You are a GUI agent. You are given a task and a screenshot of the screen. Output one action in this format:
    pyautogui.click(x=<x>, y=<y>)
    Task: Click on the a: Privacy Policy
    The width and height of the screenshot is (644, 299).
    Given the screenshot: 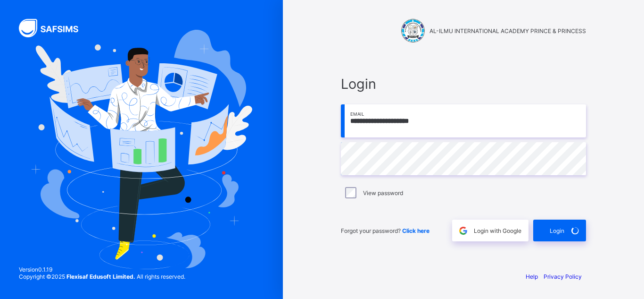 What is the action you would take?
    pyautogui.click(x=563, y=276)
    